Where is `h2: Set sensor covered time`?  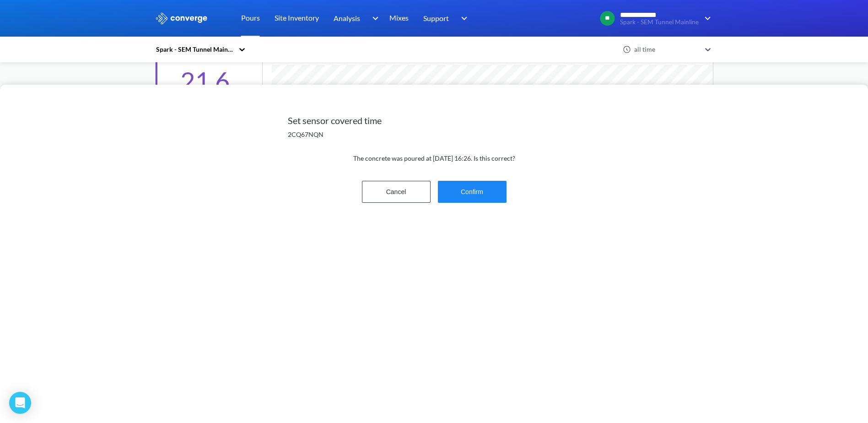 h2: Set sensor covered time is located at coordinates (434, 121).